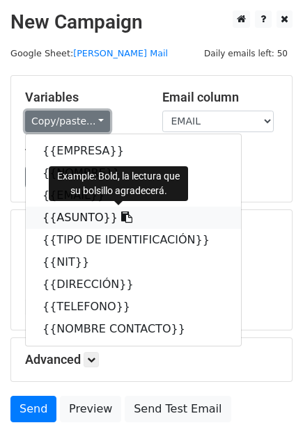 The width and height of the screenshot is (303, 448). What do you see at coordinates (68, 121) in the screenshot?
I see `a: Copy/paste...` at bounding box center [68, 121].